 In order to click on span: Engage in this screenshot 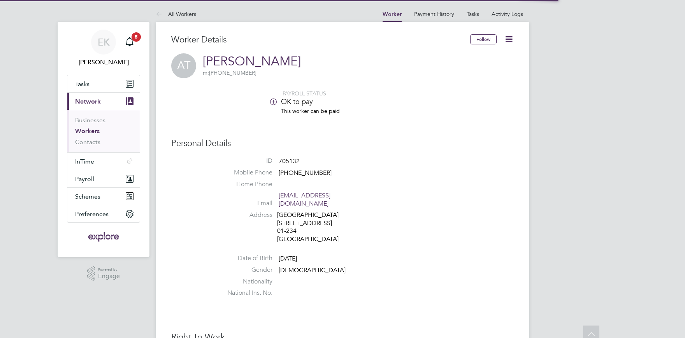, I will do `click(109, 276)`.